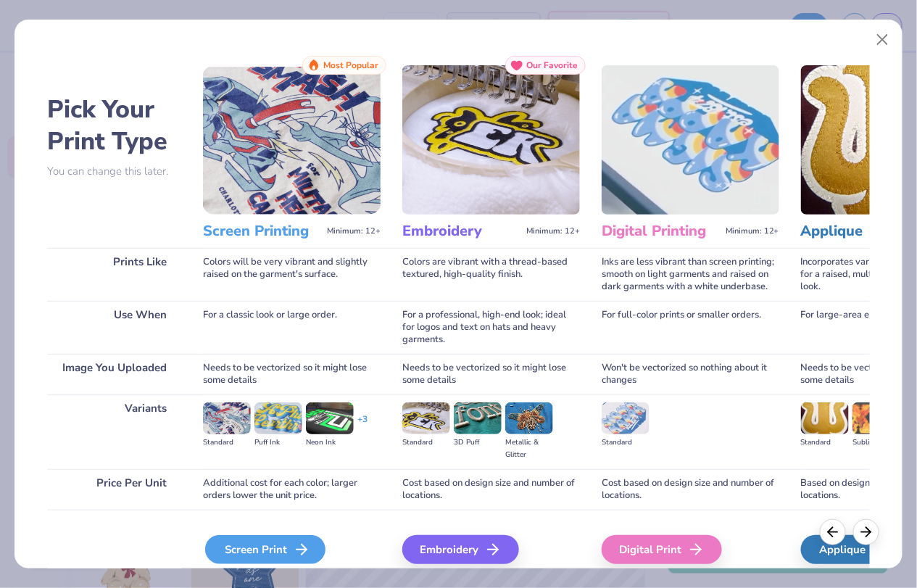  What do you see at coordinates (690, 327) in the screenshot?
I see `div: For full-color prints or smaller orders.` at bounding box center [690, 327].